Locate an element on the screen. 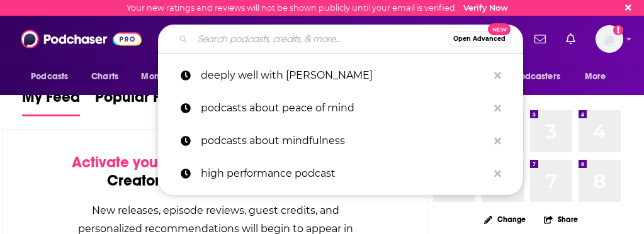 Image resolution: width=644 pixels, height=234 pixels. svg: Email not verified is located at coordinates (618, 30).